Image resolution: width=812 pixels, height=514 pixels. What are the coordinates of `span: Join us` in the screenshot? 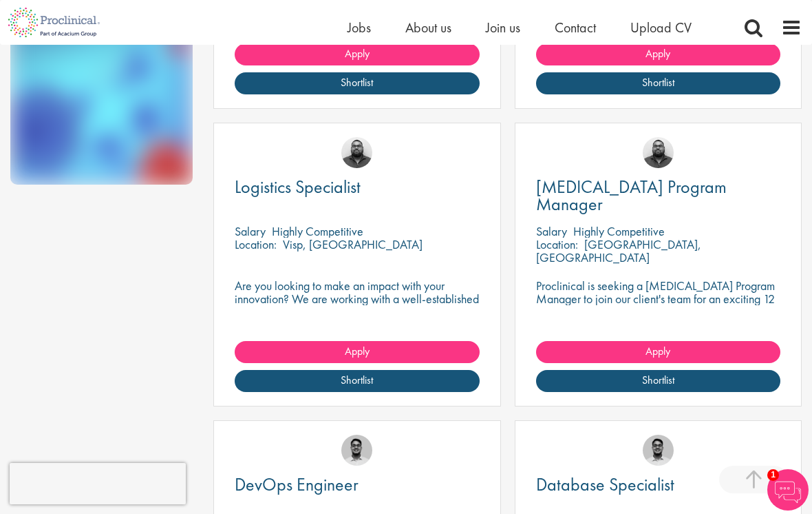 It's located at (503, 28).